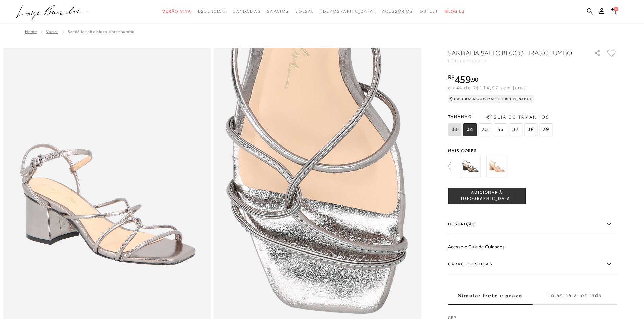 This screenshot has width=644, height=319. What do you see at coordinates (517, 117) in the screenshot?
I see `button: Guia de Tamanhos` at bounding box center [517, 117].